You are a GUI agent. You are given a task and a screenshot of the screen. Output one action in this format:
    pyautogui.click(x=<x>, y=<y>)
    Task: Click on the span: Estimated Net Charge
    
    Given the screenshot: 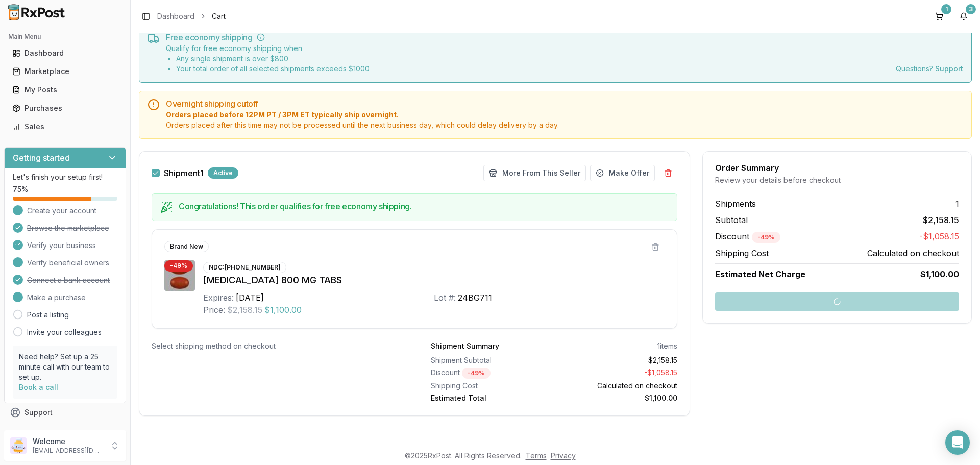 What is the action you would take?
    pyautogui.click(x=761, y=274)
    